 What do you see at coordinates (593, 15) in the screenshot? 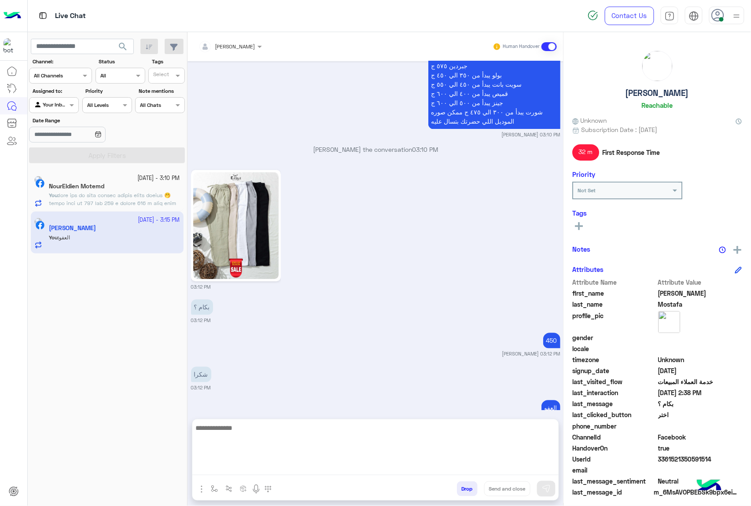
I see `img: spinner` at bounding box center [593, 15].